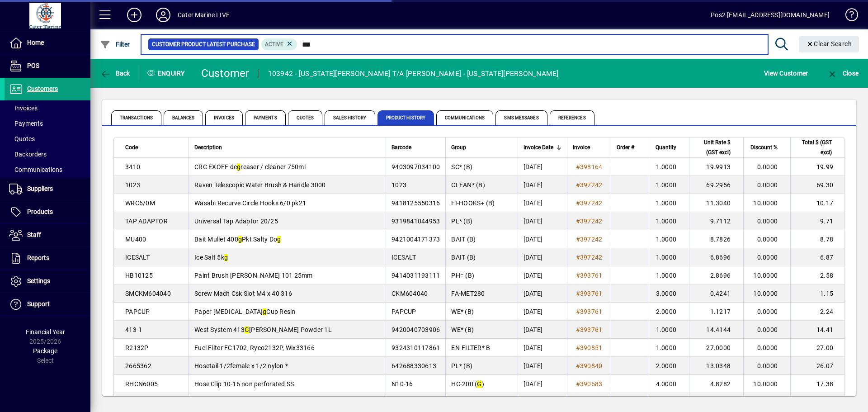  I want to click on span: 390851, so click(592, 348).